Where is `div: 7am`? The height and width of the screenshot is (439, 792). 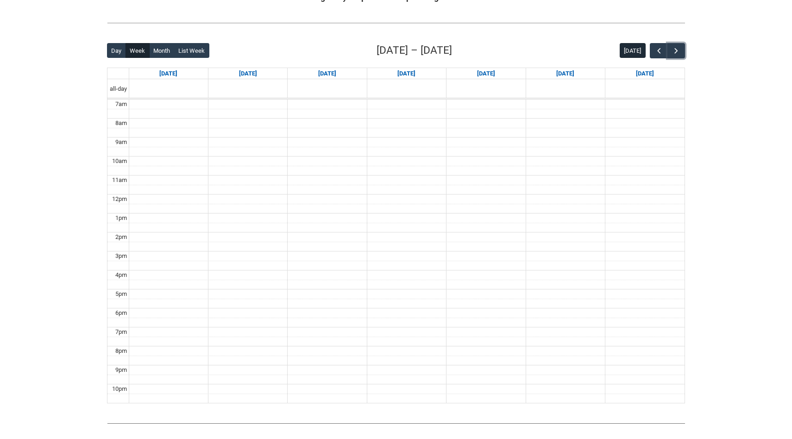
div: 7am is located at coordinates (121, 104).